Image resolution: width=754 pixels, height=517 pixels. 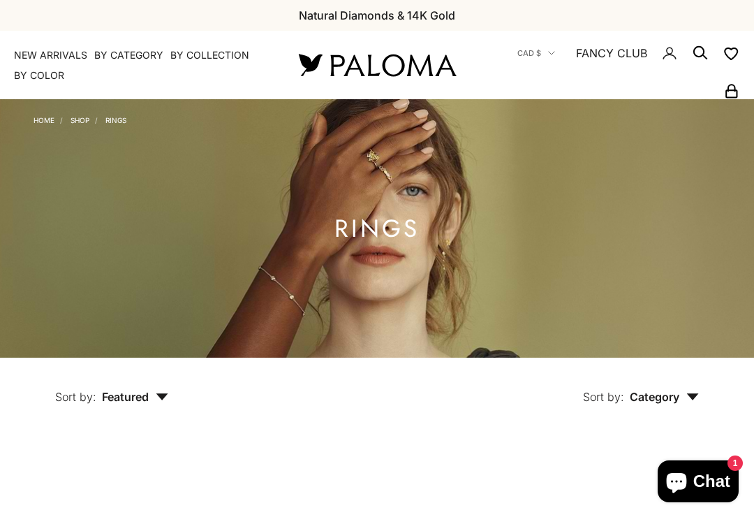 What do you see at coordinates (529, 53) in the screenshot?
I see `span: CAD $` at bounding box center [529, 53].